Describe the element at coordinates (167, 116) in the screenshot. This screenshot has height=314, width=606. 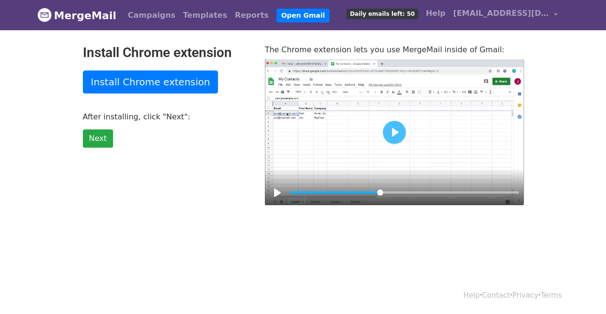
I see `p: After installing, click "Next":` at that location.